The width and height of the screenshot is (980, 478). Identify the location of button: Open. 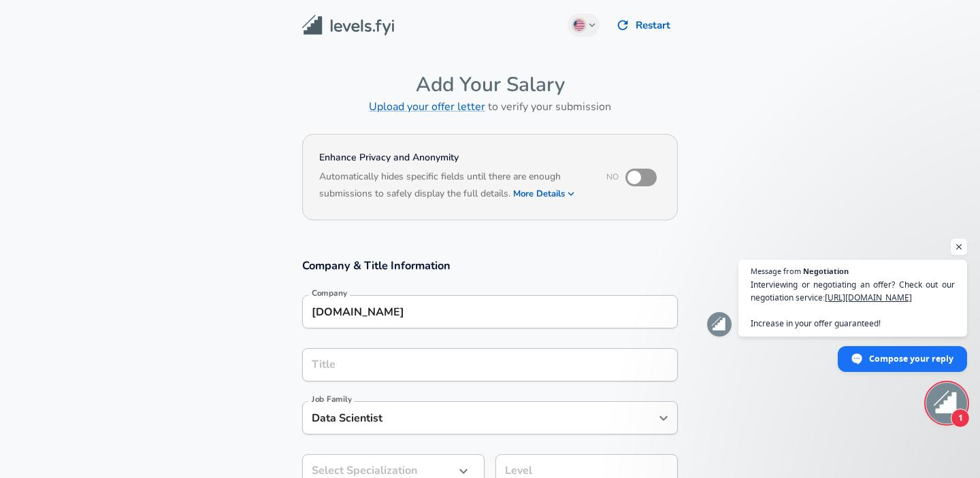
(664, 418).